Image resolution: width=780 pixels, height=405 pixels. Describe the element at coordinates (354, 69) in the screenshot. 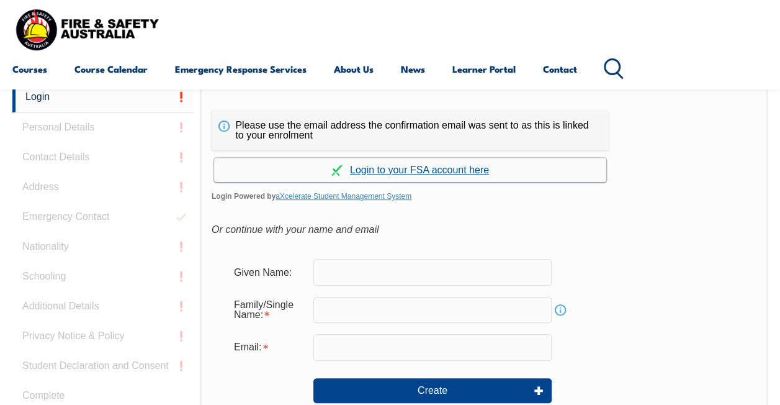

I see `a: About Us` at that location.